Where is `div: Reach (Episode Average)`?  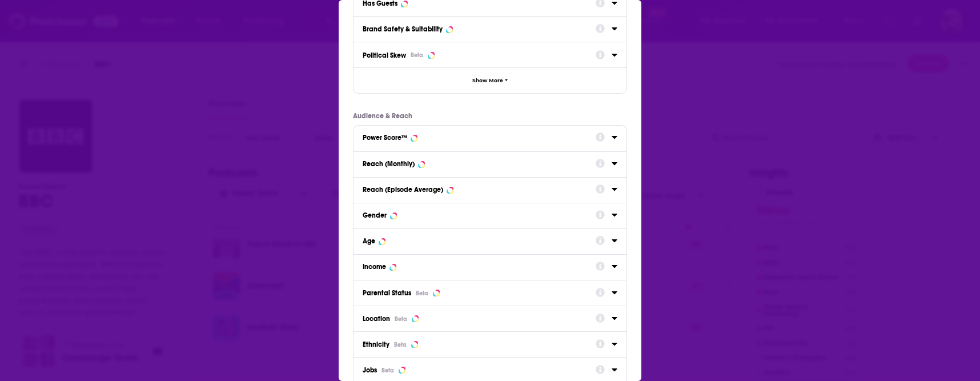 div: Reach (Episode Average) is located at coordinates (402, 190).